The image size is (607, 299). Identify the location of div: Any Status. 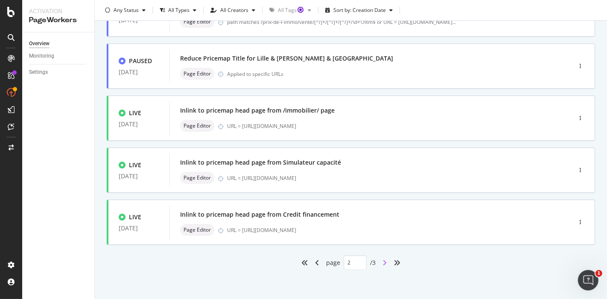
(126, 10).